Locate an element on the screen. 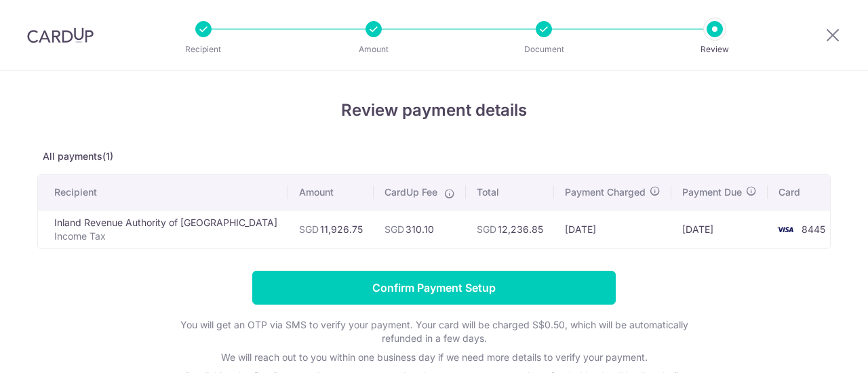  td: 12,236.85 is located at coordinates (510, 229).